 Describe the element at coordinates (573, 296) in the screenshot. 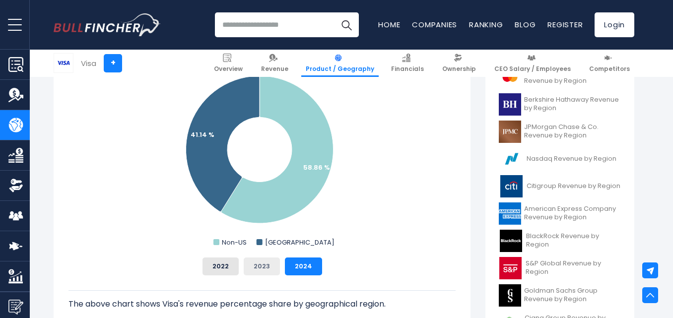

I see `span: Goldman Sachs Group Revenue by Region` at that location.